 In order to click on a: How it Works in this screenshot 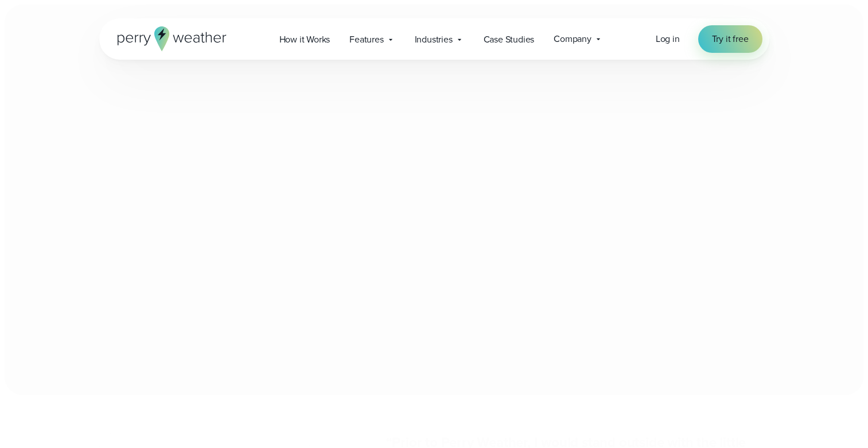, I will do `click(304, 39)`.